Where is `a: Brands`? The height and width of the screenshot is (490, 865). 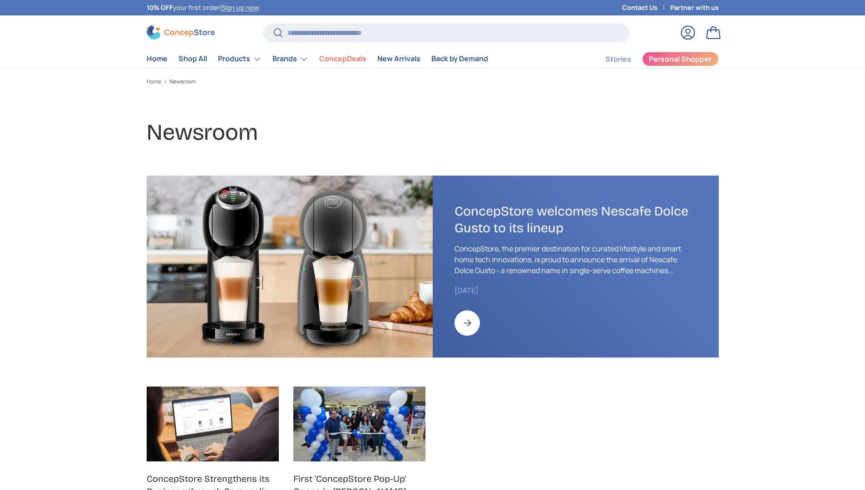 a: Brands is located at coordinates (290, 59).